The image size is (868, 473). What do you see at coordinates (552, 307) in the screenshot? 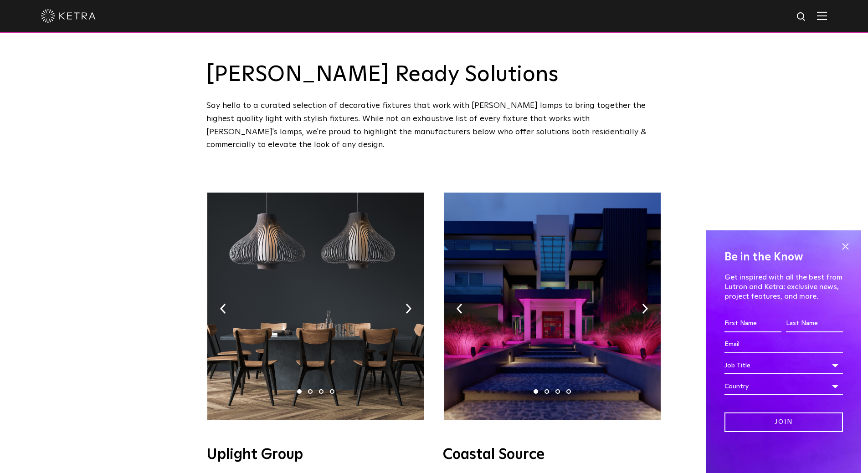
I see `img: 03-1.jpg` at bounding box center [552, 307].